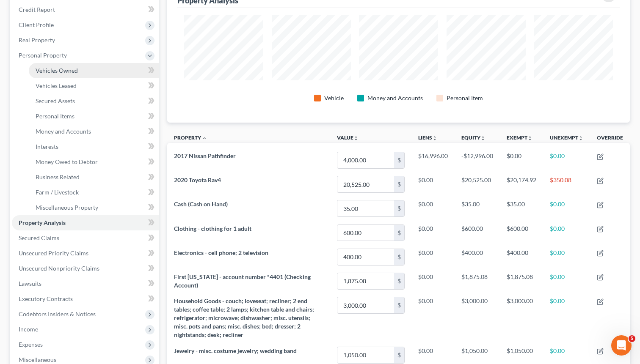 This screenshot has width=640, height=364. I want to click on a: Executory Contracts, so click(85, 299).